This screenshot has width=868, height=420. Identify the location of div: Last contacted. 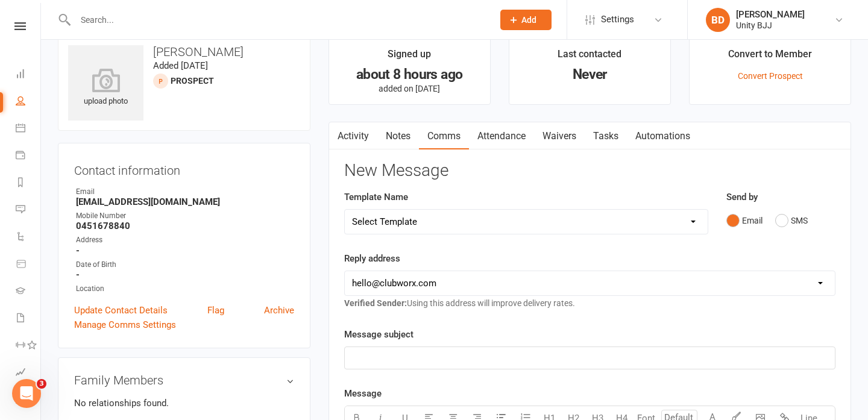
(590, 57).